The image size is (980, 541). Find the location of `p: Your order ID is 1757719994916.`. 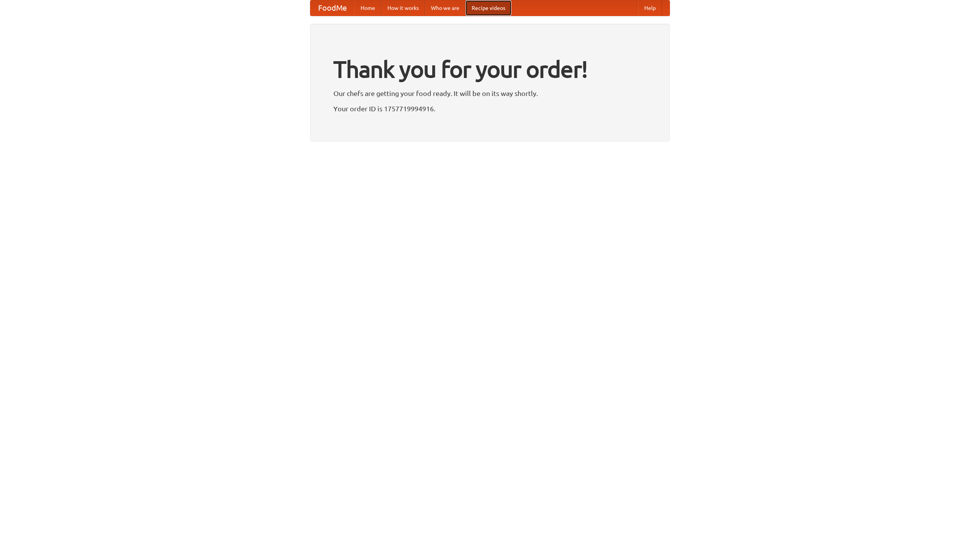

p: Your order ID is 1757719994916. is located at coordinates (490, 108).